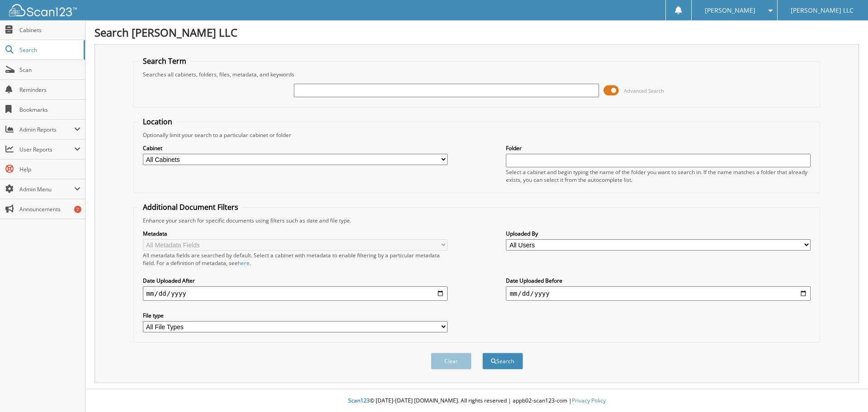 This screenshot has width=868, height=412. Describe the element at coordinates (658, 148) in the screenshot. I see `label: Folder` at that location.